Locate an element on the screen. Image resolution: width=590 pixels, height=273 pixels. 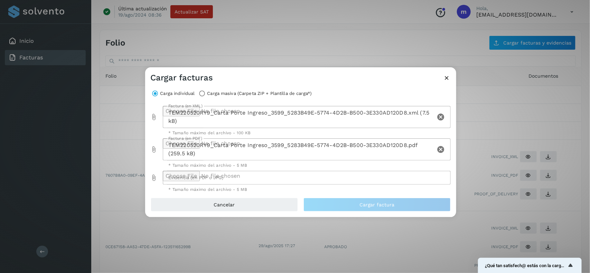
span: ¿Qué tan satisfech@ estás con la carga de tus facturas? is located at coordinates (525, 266).